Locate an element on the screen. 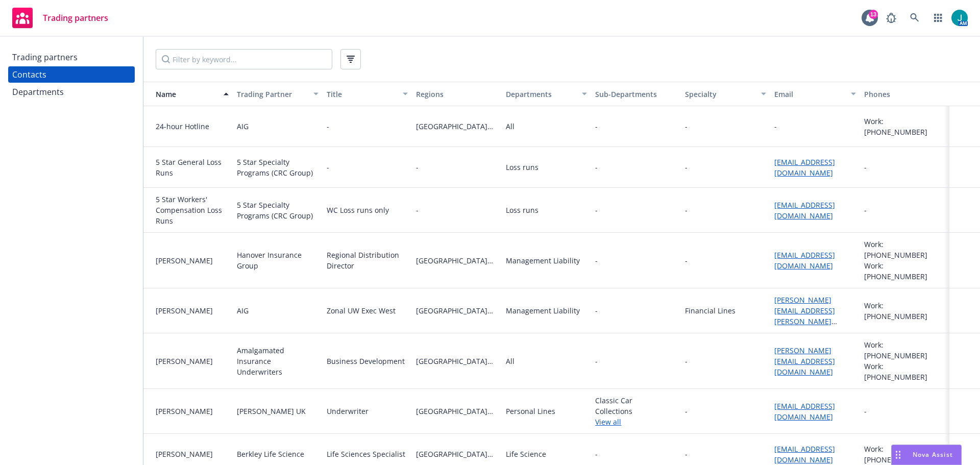  button: Departments is located at coordinates (546, 94).